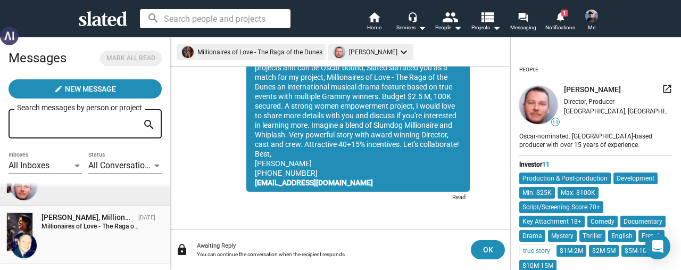 This screenshot has width=681, height=270. Describe the element at coordinates (565, 13) in the screenshot. I see `span: 1` at that location.